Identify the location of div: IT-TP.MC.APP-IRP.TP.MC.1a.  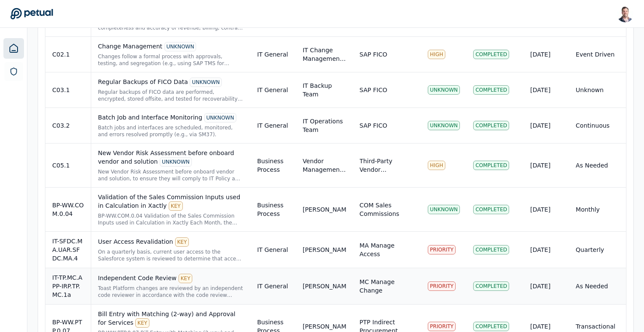
(68, 286).